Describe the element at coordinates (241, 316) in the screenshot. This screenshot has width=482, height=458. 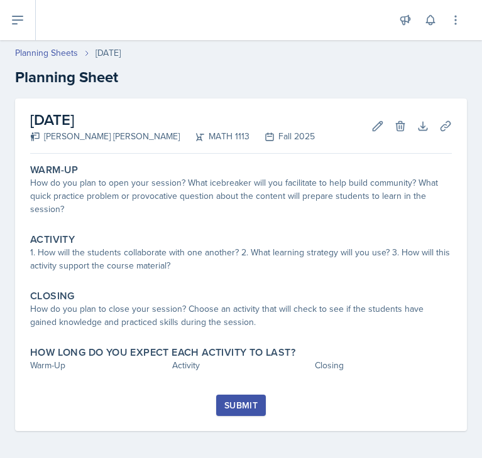
I see `div: How do you plan to close your session? Choose an activity that will check to see if the students ...` at that location.